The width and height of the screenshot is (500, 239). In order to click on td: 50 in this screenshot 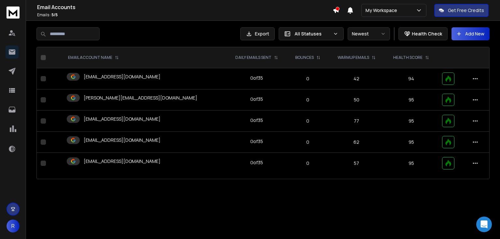, I will do `click(356, 100)`.